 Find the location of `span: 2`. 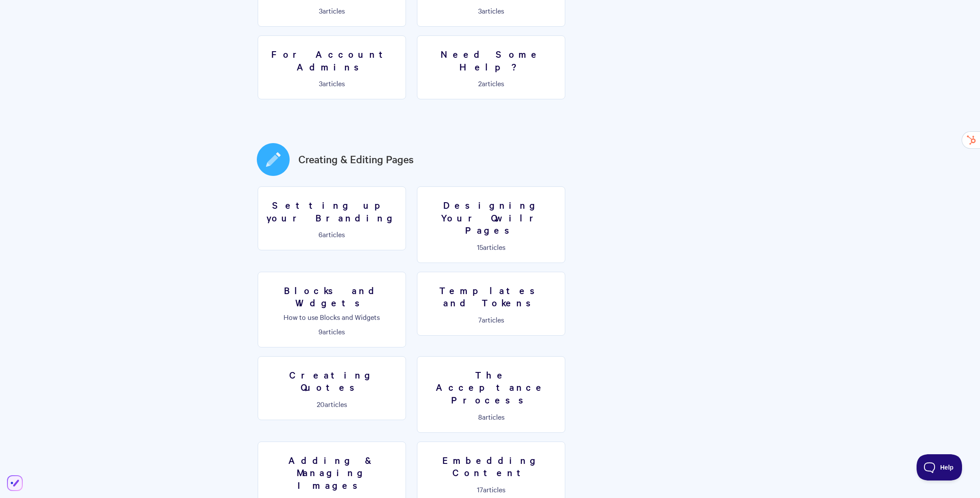

span: 2 is located at coordinates (480, 83).